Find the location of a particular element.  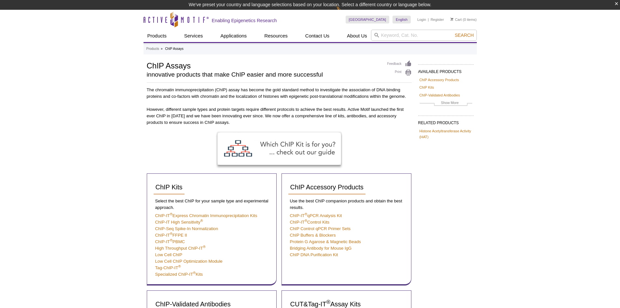

a: Services is located at coordinates (194, 36).